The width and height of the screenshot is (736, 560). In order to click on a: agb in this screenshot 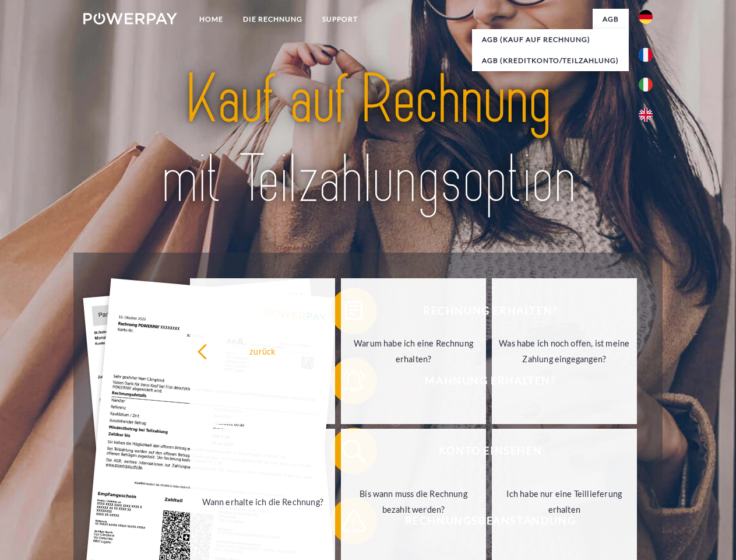, I will do `click(611, 19)`.